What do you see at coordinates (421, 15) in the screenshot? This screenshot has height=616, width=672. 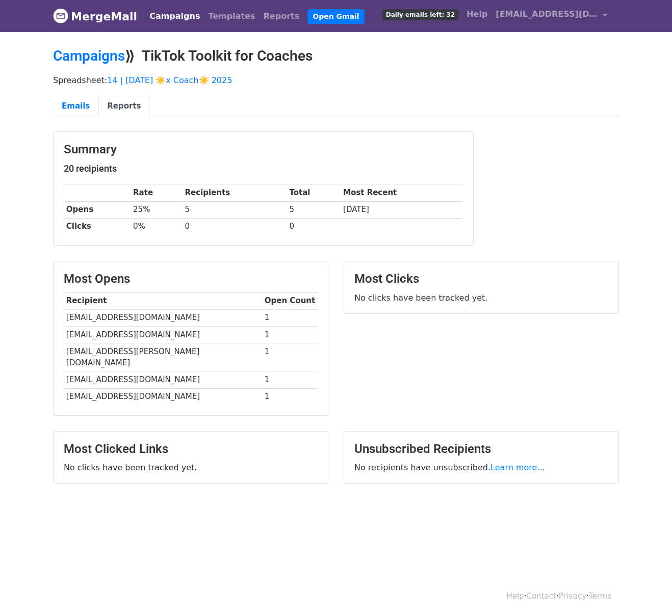 I see `span: Daily emails left: 32` at bounding box center [421, 15].